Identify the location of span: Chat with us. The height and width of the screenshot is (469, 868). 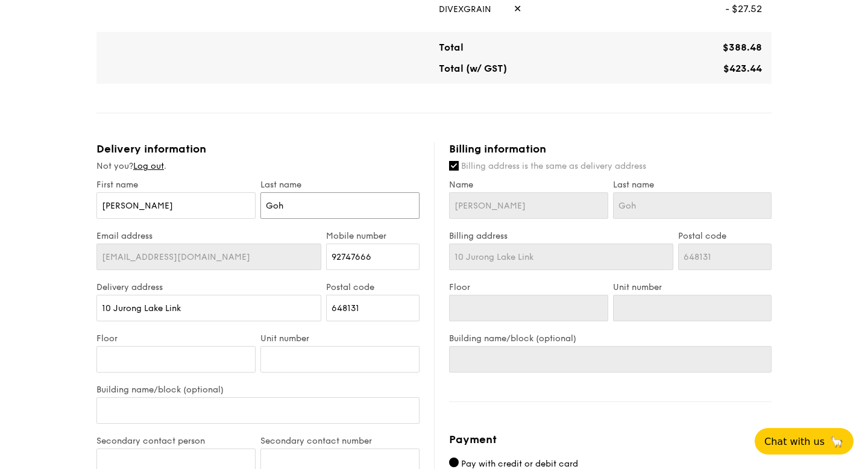
(795, 441).